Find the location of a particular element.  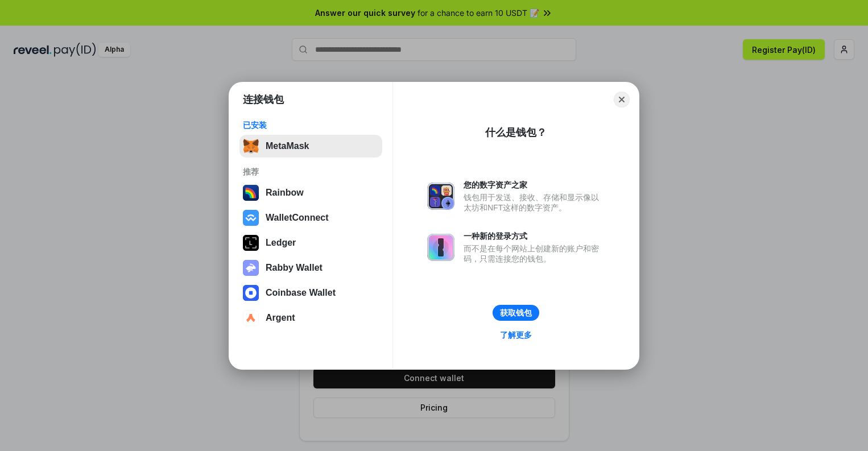

div: MetaMask is located at coordinates (287, 146).